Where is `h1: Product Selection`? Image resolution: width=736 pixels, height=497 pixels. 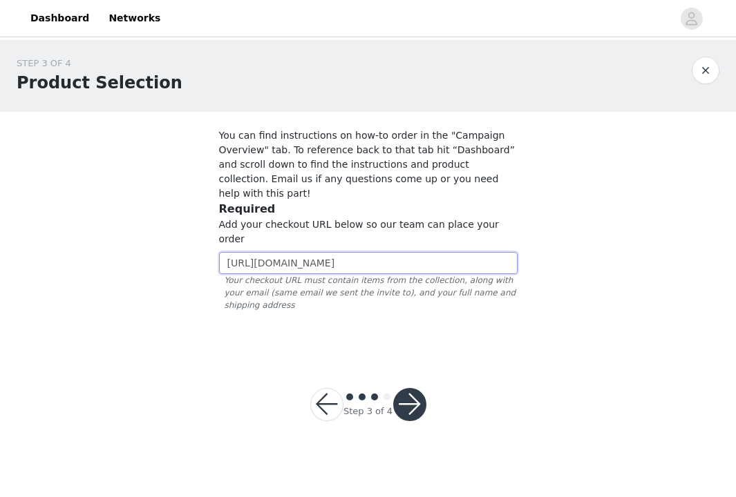 h1: Product Selection is located at coordinates (99, 83).